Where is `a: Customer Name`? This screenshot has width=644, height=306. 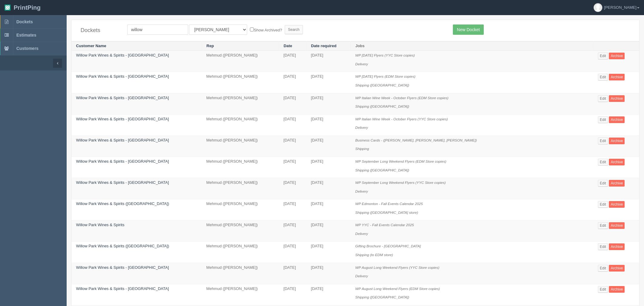 a: Customer Name is located at coordinates (91, 46).